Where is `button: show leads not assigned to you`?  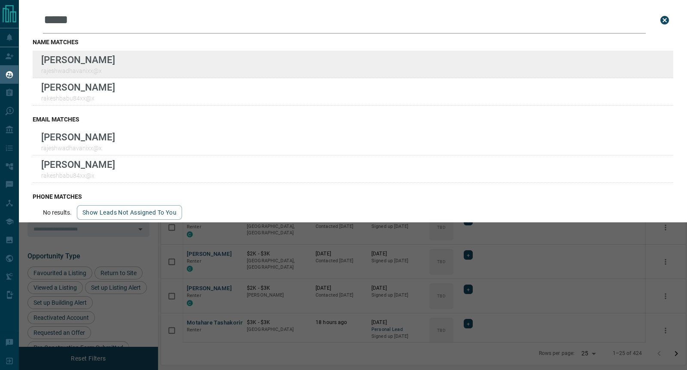 button: show leads not assigned to you is located at coordinates (129, 213).